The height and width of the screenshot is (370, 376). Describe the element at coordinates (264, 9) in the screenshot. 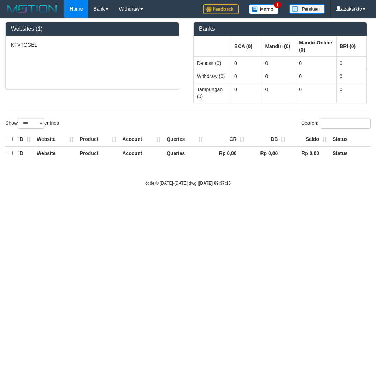

I see `img: Button%20Memo.svg` at that location.